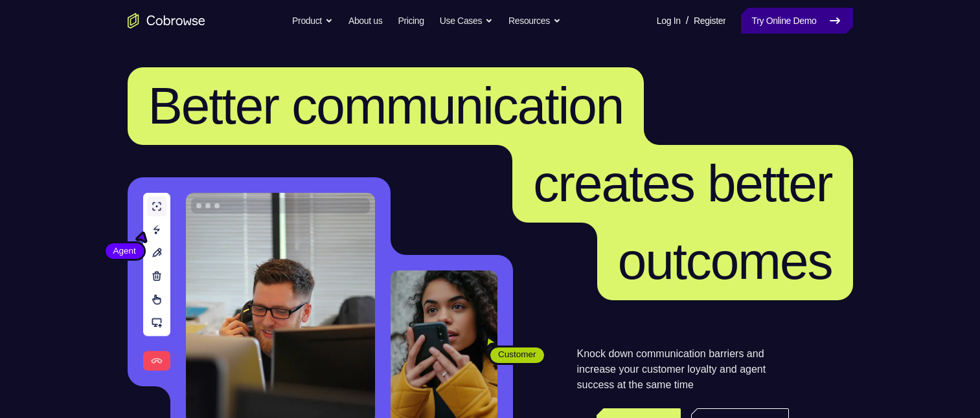 Image resolution: width=980 pixels, height=418 pixels. I want to click on span: outcomes, so click(725, 261).